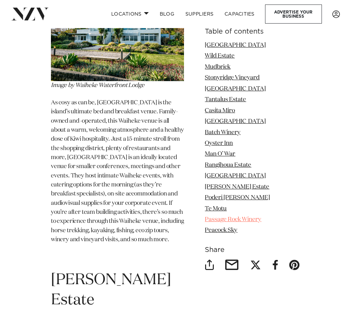 The height and width of the screenshot is (314, 351). Describe the element at coordinates (199, 14) in the screenshot. I see `a: SUPPLIERS` at that location.